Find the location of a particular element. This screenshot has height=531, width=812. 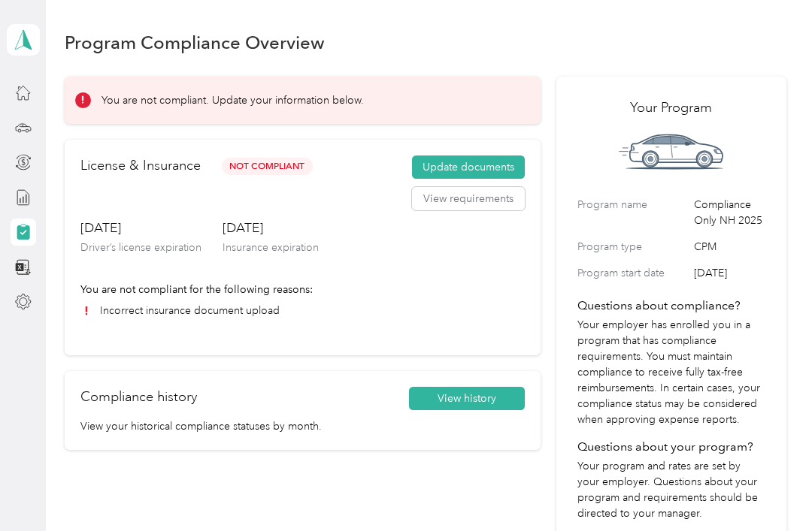

p: Your program and rates are set by your employer. Questions about your program and requirements sh... is located at coordinates (671, 490).